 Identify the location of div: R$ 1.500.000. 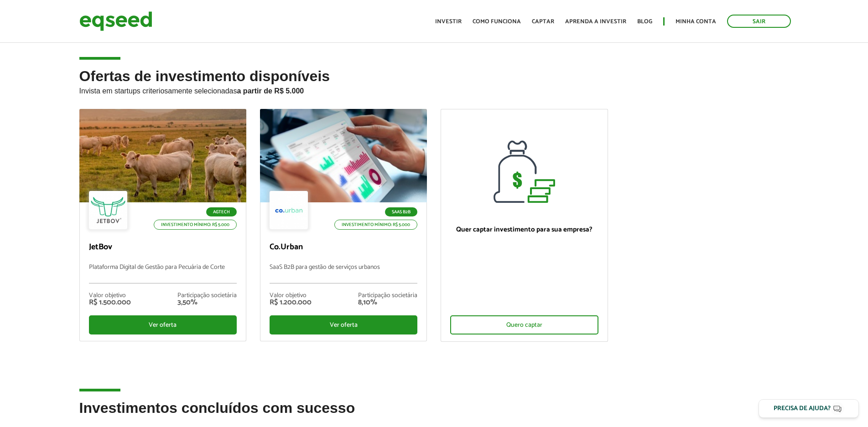
(110, 303).